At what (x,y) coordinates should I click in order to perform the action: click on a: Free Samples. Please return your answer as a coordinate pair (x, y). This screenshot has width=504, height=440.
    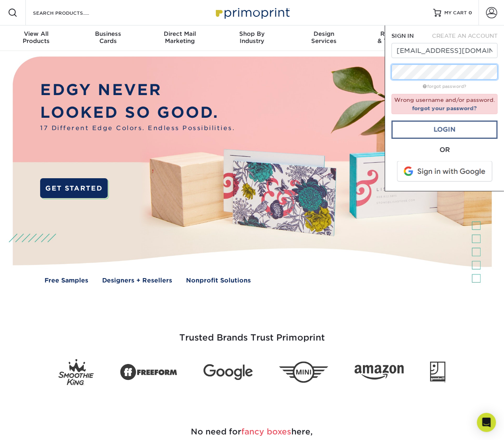
    Looking at the image, I should click on (66, 280).